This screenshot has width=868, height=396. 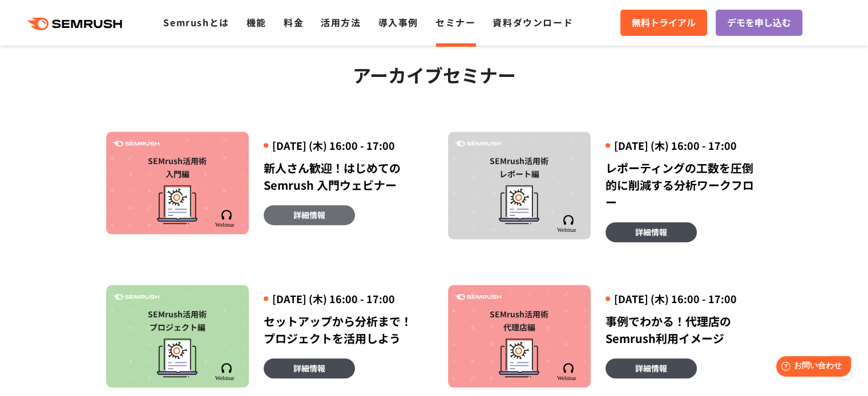 I want to click on span: 無料トライアル, so click(x=664, y=23).